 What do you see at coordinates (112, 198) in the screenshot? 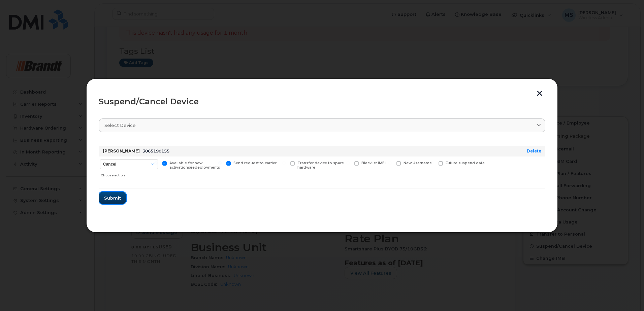
I see `span: Submit` at bounding box center [112, 198].